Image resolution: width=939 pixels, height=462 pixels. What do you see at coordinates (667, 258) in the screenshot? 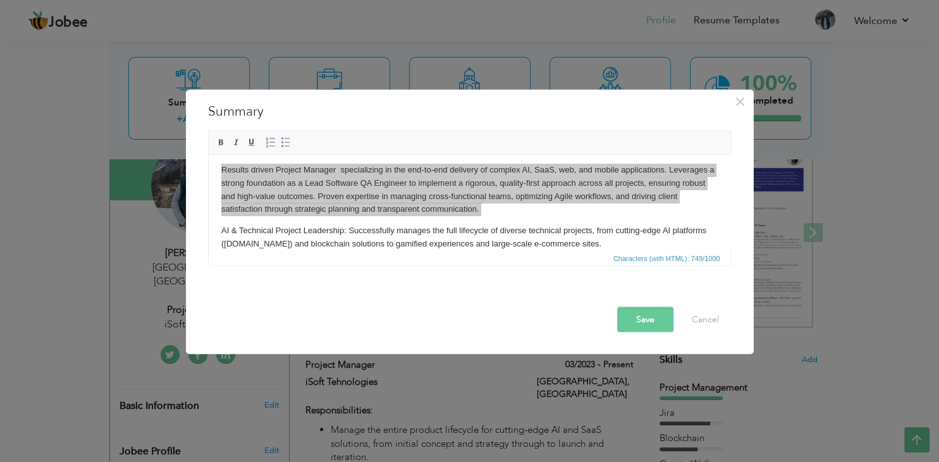
I see `div: Statistics` at bounding box center [667, 258].